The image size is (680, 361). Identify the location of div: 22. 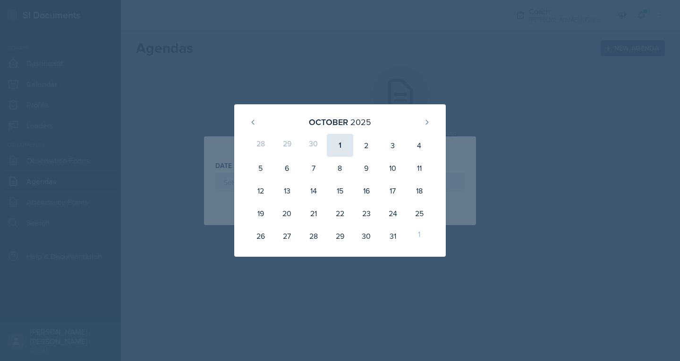
(340, 213).